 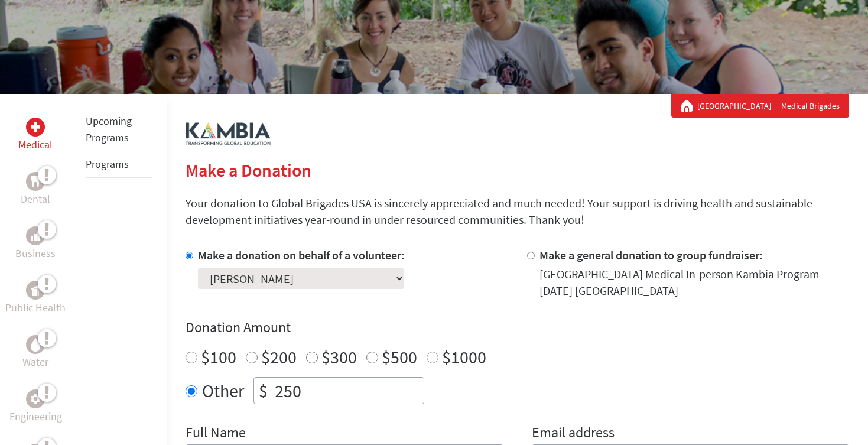 What do you see at coordinates (35, 189) in the screenshot?
I see `a: DentalDental` at bounding box center [35, 189].